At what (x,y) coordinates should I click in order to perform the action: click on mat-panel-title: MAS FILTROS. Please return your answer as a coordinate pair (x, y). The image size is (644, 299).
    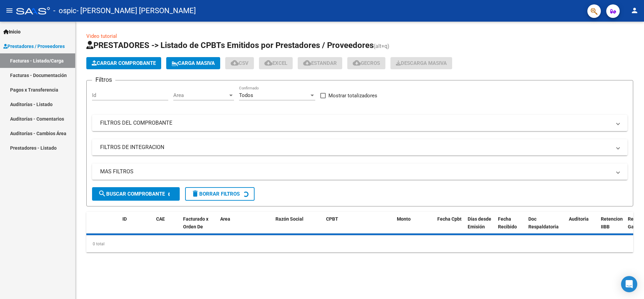
    Looking at the image, I should click on (356, 172).